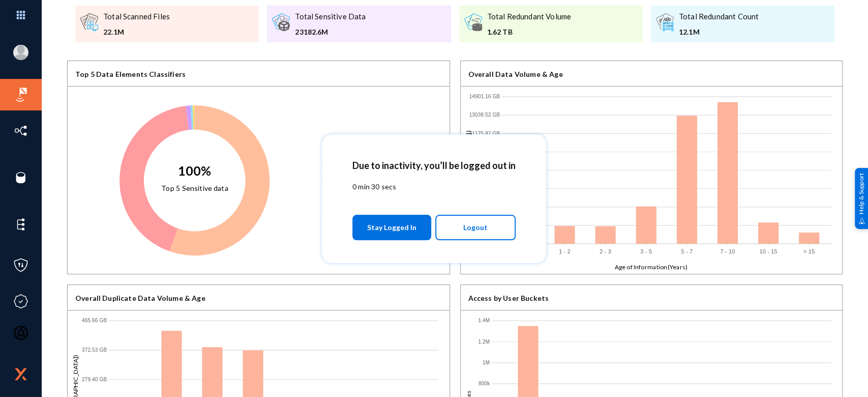 This screenshot has height=397, width=868. I want to click on span: Logout, so click(475, 228).